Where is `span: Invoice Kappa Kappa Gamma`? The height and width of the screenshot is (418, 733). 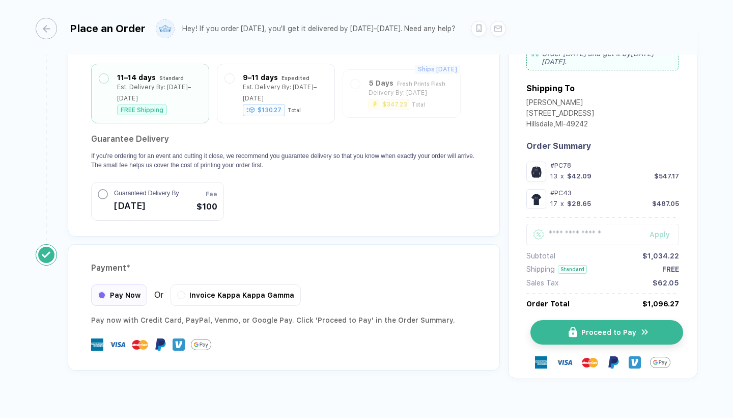 span: Invoice Kappa Kappa Gamma is located at coordinates (242, 295).